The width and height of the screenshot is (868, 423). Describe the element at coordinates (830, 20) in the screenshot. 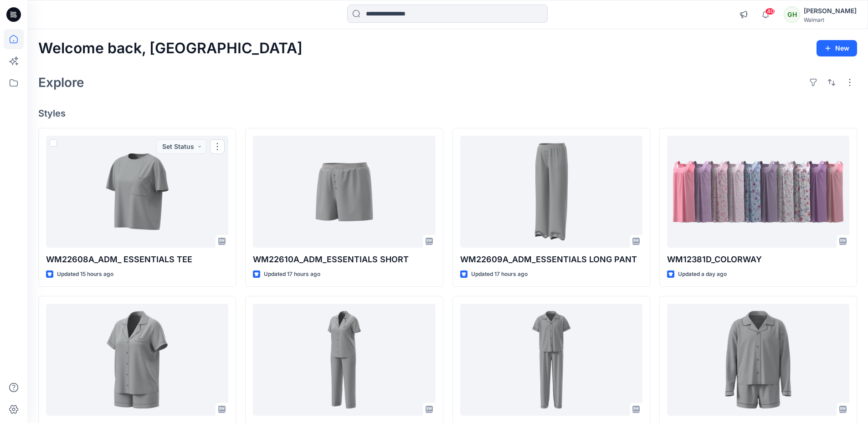

I see `div: Walmart` at that location.